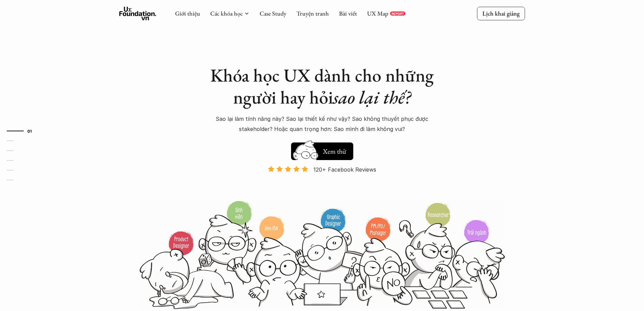  What do you see at coordinates (334, 151) in the screenshot?
I see `h5: Xem thử` at bounding box center [334, 151].